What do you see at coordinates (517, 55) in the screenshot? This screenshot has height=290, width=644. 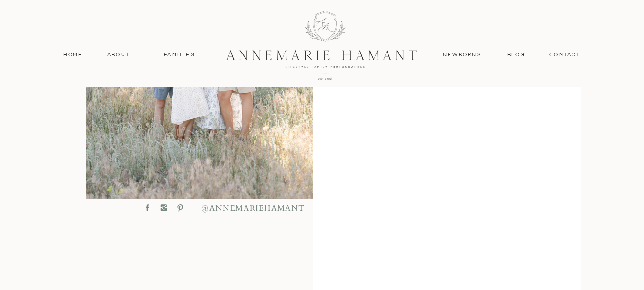 I see `a: Blog` at bounding box center [517, 55].